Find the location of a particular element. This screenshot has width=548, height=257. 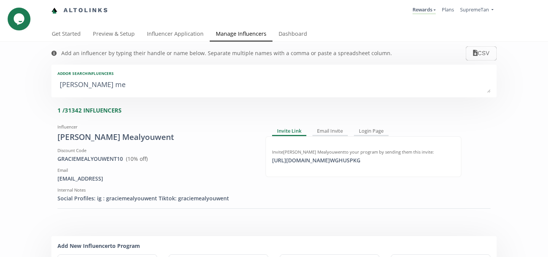

div: 1 / 31342 INFLUENCERS is located at coordinates (277, 110).